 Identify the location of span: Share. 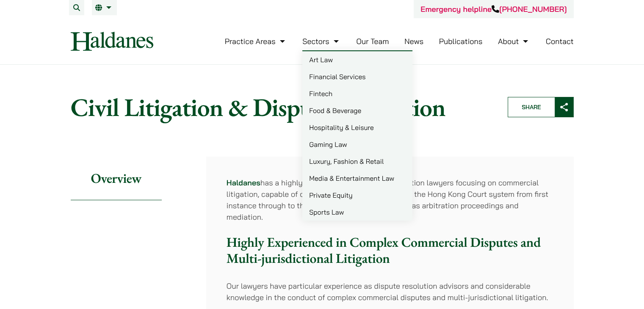
(531, 107).